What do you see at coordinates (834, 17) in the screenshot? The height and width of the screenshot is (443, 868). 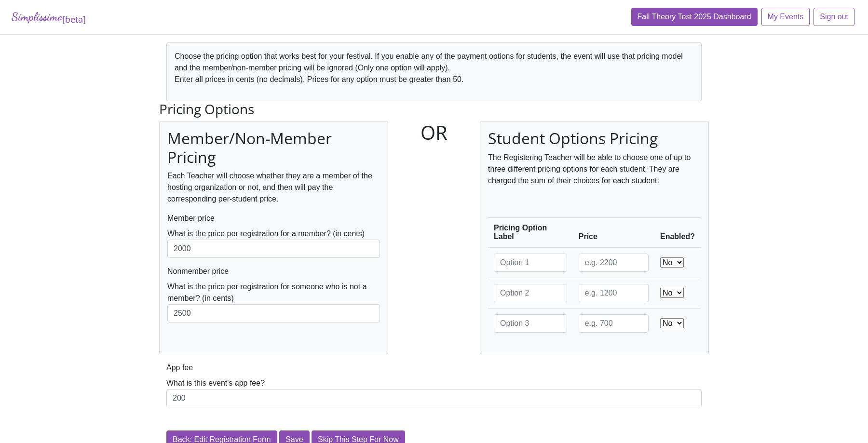 I see `a: Sign out` at bounding box center [834, 17].